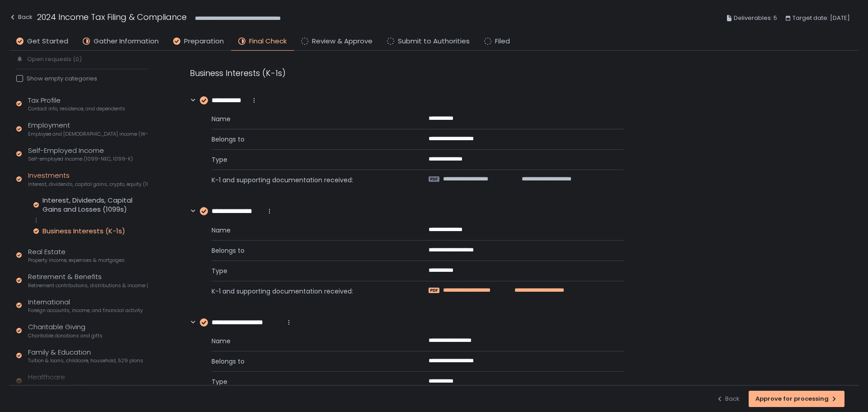  Describe the element at coordinates (85, 305) in the screenshot. I see `div: International` at that location.